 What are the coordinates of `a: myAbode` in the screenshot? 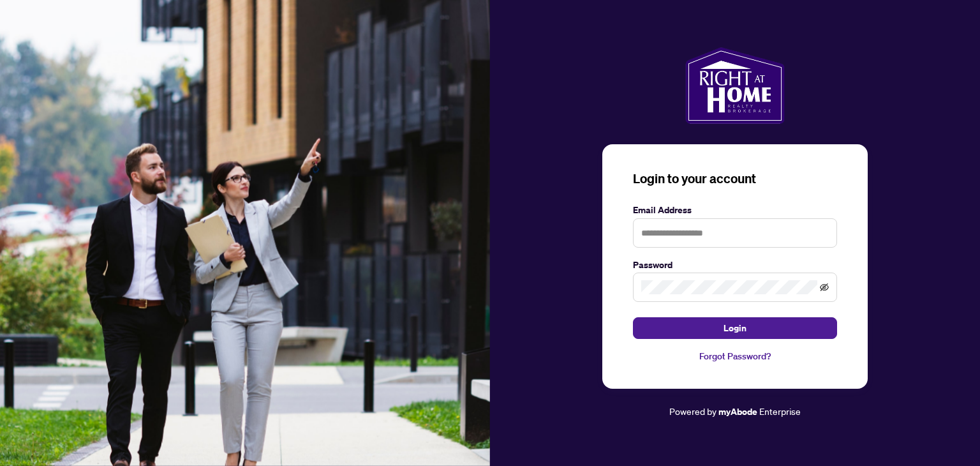 It's located at (738, 412).